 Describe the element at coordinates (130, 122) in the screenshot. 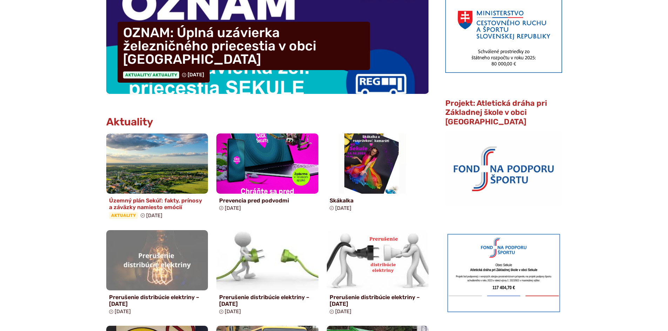

I see `h3: Aktuality` at that location.